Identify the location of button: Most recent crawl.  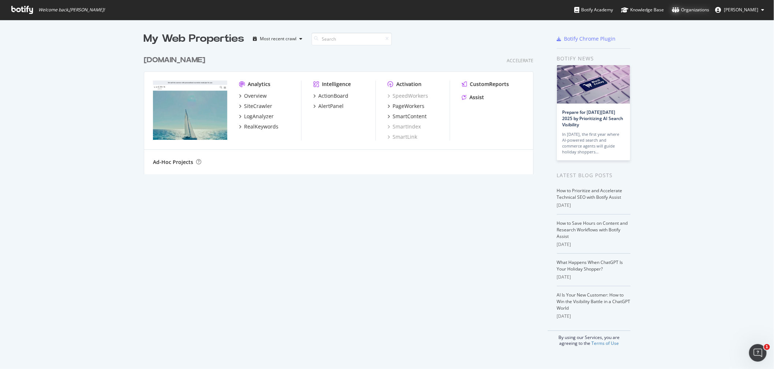
(278, 39).